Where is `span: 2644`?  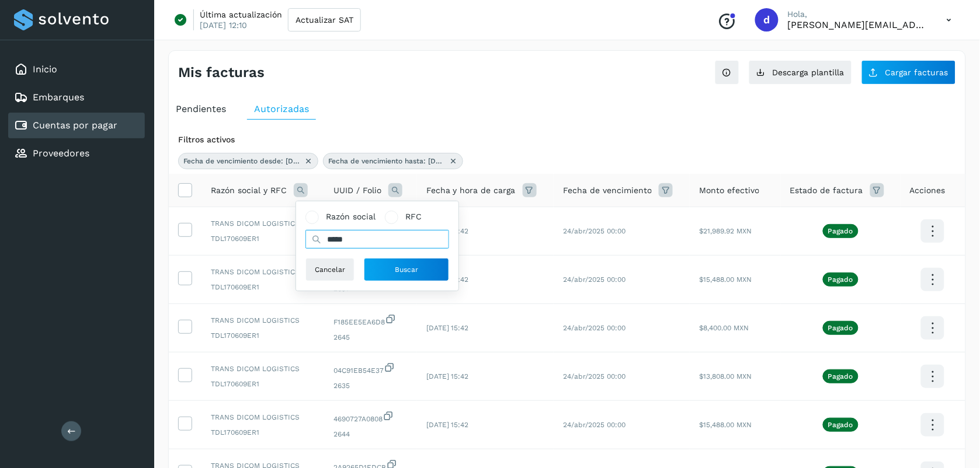 span: 2644 is located at coordinates (370, 434).